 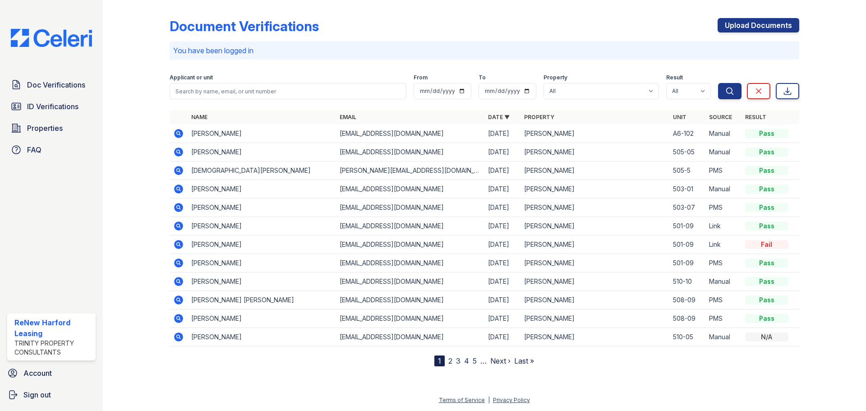 I want to click on label: To, so click(x=482, y=78).